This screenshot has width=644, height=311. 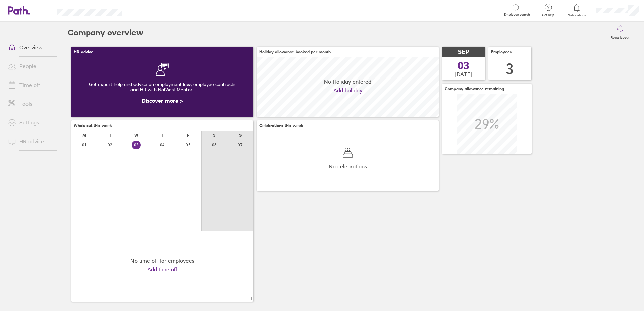 What do you see at coordinates (548, 15) in the screenshot?
I see `span: Get help` at bounding box center [548, 15].